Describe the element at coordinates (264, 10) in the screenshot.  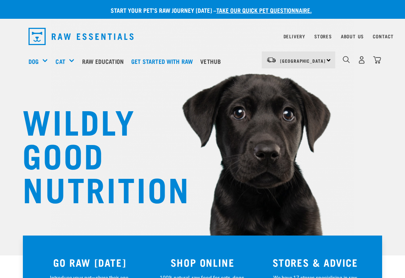
I see `a: take our quick pet questionnaire.` at that location.